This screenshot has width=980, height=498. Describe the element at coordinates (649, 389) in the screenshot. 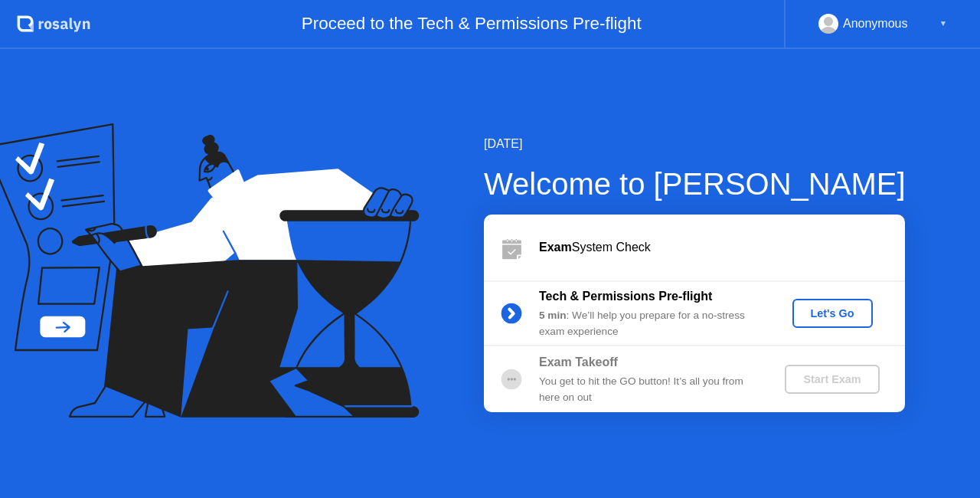

I see `div: You get to hit the GO button! It’s all you from here on out` at that location.